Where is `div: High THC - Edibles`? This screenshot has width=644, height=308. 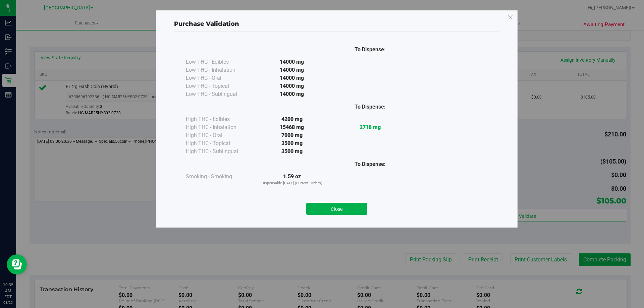 div: High THC - Edibles is located at coordinates (220, 119).